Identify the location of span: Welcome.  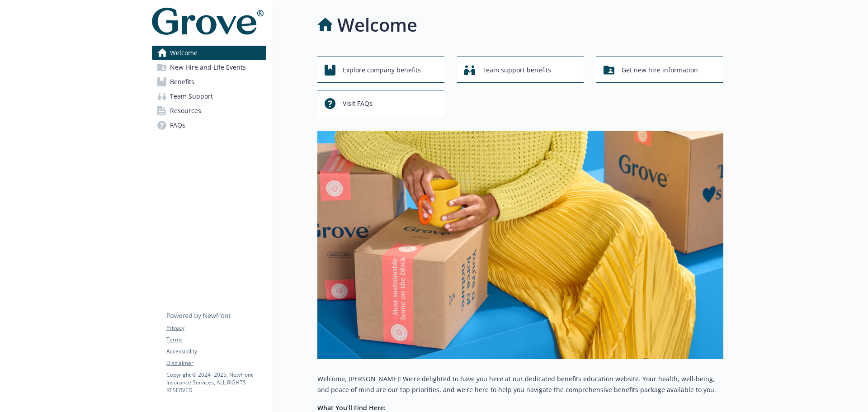
(183, 53).